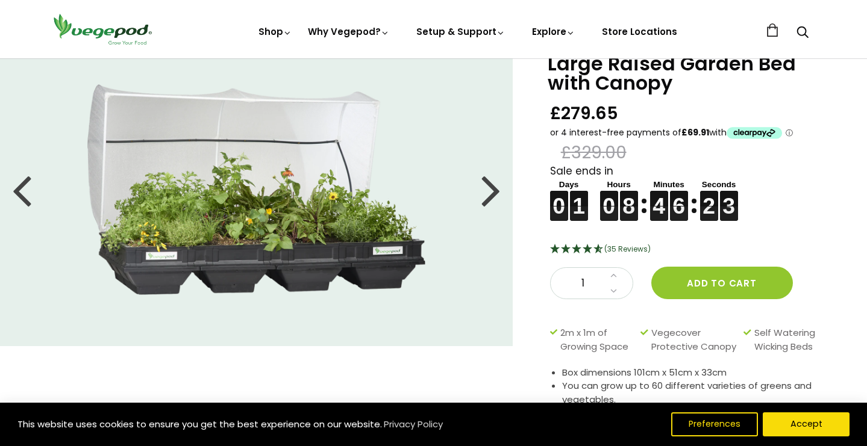 The width and height of the screenshot is (867, 446). What do you see at coordinates (639, 31) in the screenshot?
I see `a: Store Locations` at bounding box center [639, 31].